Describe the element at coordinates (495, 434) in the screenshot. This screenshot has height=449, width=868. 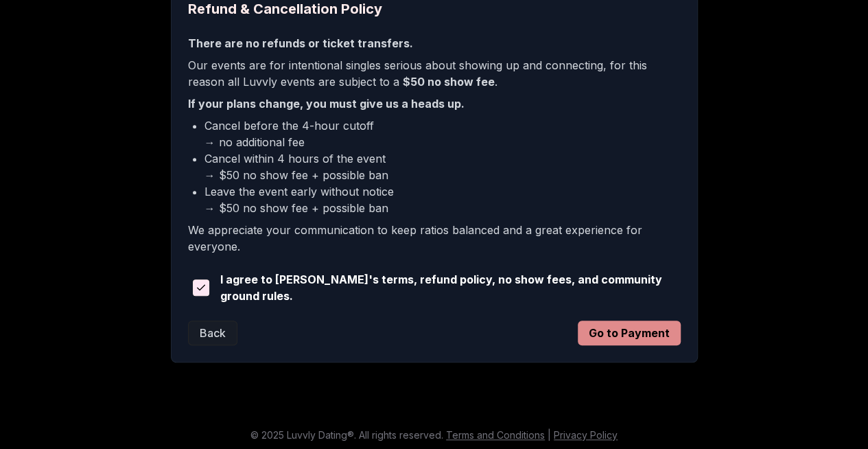
I see `a: Terms and Conditions` at that location.